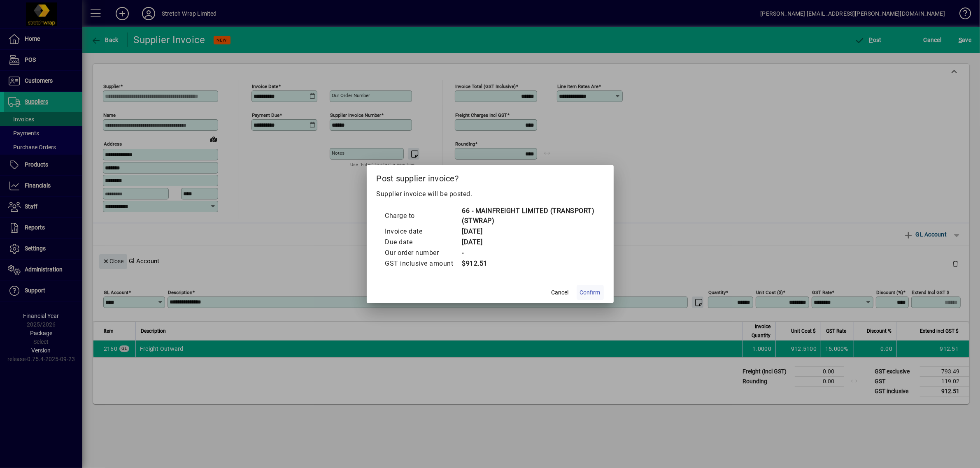  I want to click on h2: Post supplier invoice?, so click(491, 177).